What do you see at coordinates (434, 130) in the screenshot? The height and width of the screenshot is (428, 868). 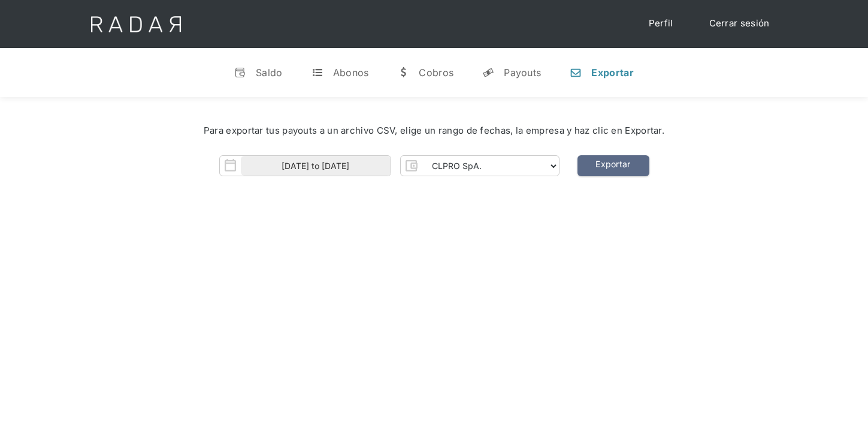 I see `div: Para exportar tus payouts a un archivo CSV, elige un rango de fechas, la empresa y haz clic en Ex...` at bounding box center [434, 130].